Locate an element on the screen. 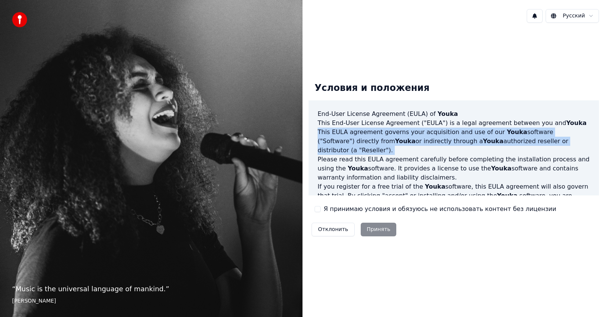  p: This End-User License Agreement ("EULA") is a legal agreement between you and is located at coordinates (454, 123).